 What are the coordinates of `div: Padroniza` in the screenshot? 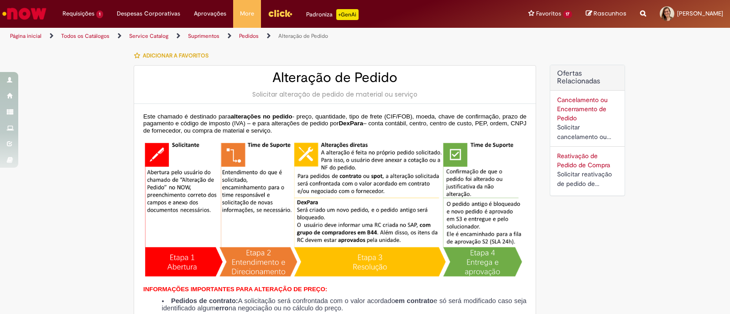 It's located at (332, 15).